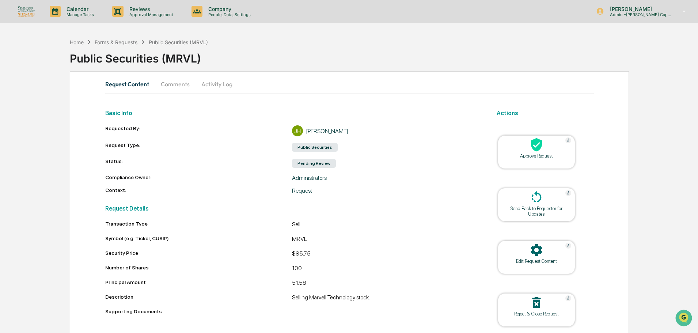  Describe the element at coordinates (79, 9) in the screenshot. I see `p: Calendar` at that location.